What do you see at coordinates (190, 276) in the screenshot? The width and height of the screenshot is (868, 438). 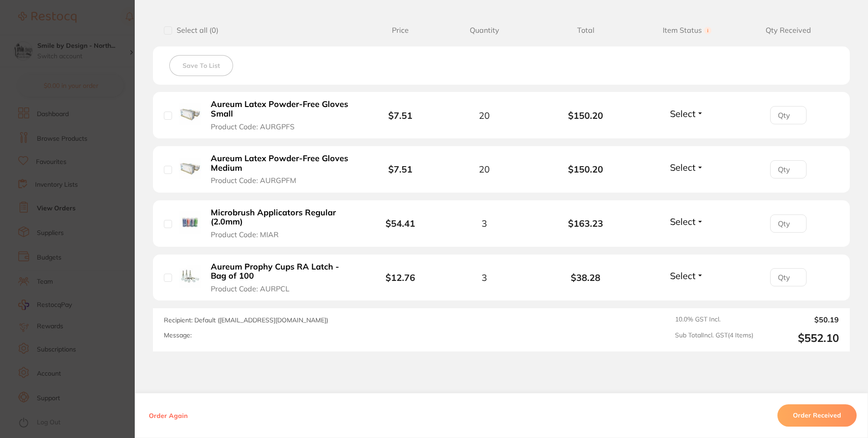 I see `img: Aureum Prophy Cups RA Latch - Bag of 100` at bounding box center [190, 276].